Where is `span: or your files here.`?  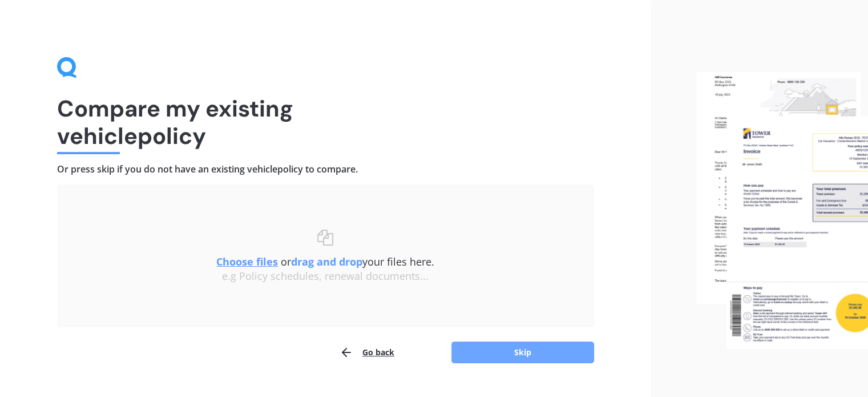 span: or your files here. is located at coordinates (325, 261).